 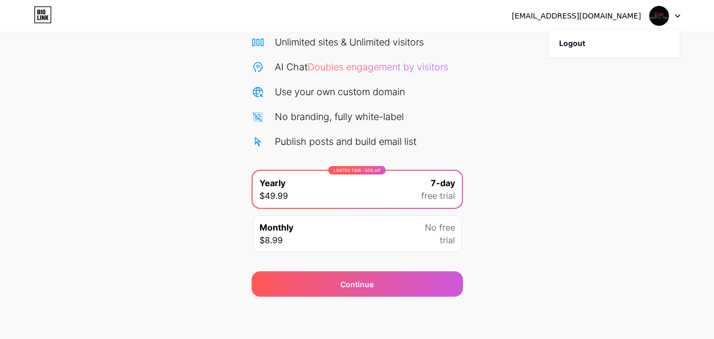 I want to click on li: Logout, so click(x=614, y=43).